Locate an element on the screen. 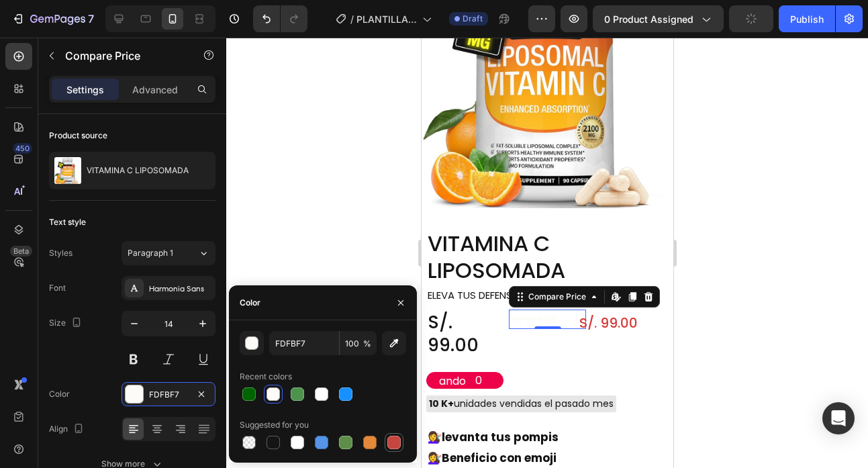 The image size is (868, 468). div: Text style is located at coordinates (67, 222).